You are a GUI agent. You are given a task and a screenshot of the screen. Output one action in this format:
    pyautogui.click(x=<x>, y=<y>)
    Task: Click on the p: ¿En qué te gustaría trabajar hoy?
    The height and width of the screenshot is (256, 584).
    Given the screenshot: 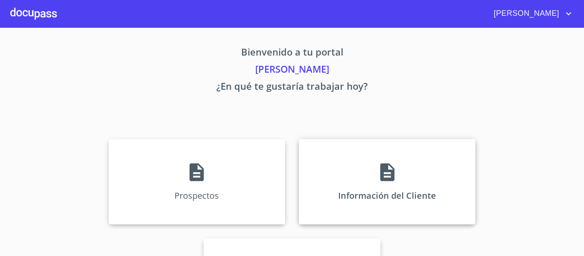 What is the action you would take?
    pyautogui.click(x=292, y=88)
    